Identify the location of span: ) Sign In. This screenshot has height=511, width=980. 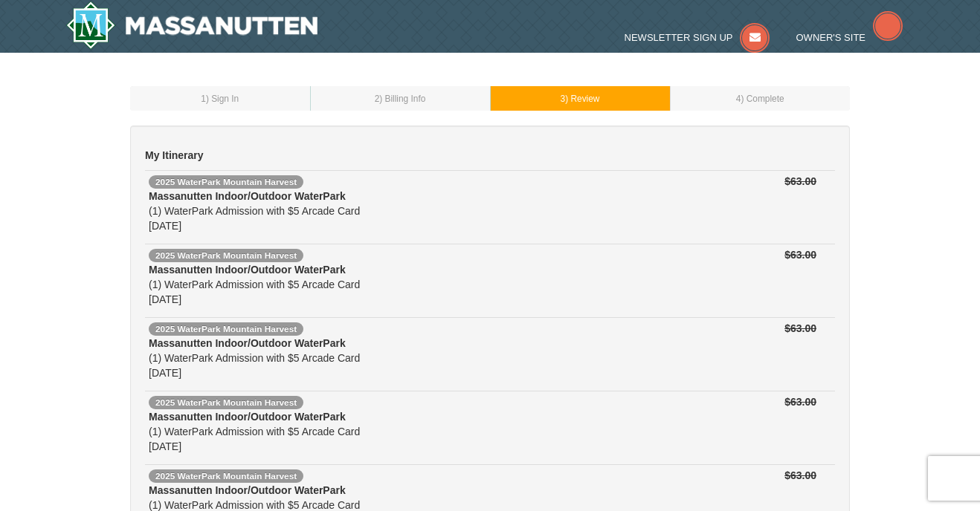
(222, 99).